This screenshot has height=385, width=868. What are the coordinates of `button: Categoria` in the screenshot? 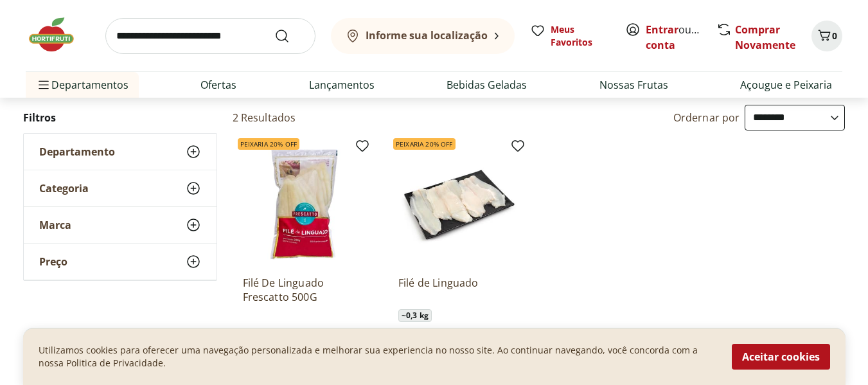 It's located at (120, 188).